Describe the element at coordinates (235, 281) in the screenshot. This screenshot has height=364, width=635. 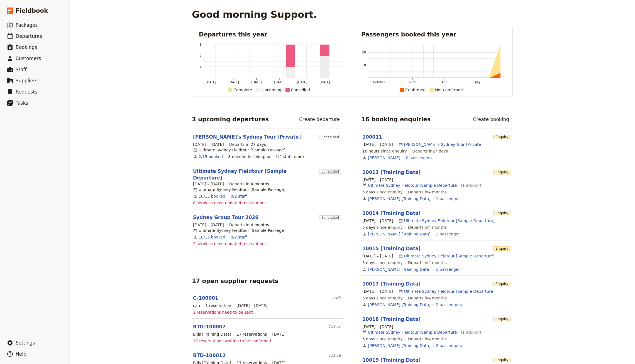
I see `h2: 17 open supplier requests` at that location.